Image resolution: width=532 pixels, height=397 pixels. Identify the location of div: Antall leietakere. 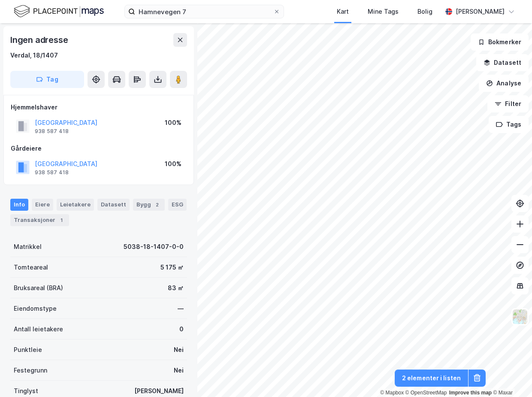
(38, 329).